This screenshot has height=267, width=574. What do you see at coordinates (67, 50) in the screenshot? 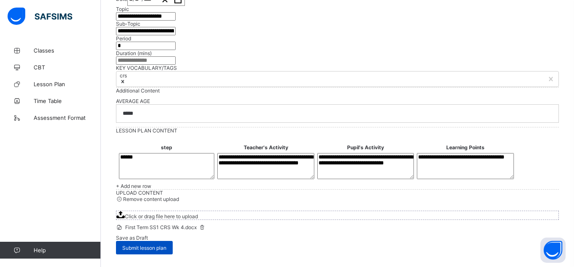
I see `span: Classes` at bounding box center [67, 50].